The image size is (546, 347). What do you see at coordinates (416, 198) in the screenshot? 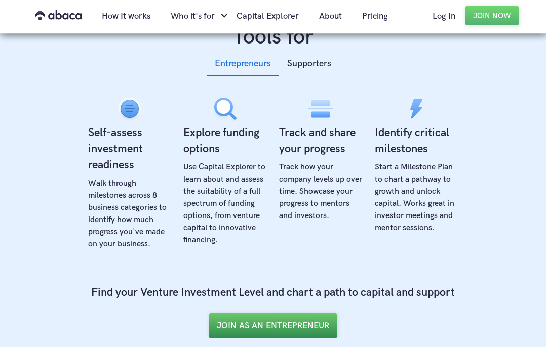
I see `div: Start a Milestone Plan to chart a pathway to growth and unlock capital. Works great in investor m...` at bounding box center [416, 198].